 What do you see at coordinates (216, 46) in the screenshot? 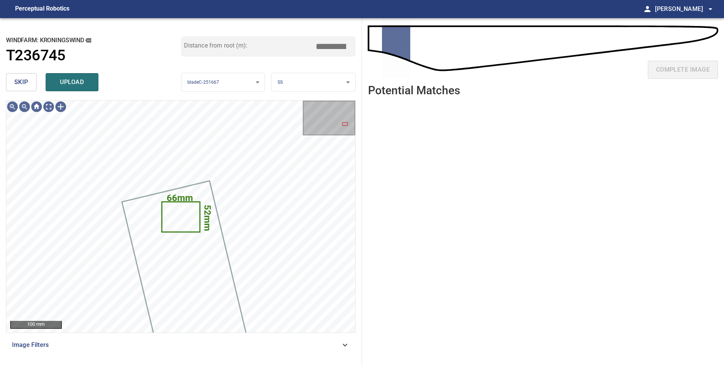
I see `label: Distance from root (m):` at bounding box center [216, 46].